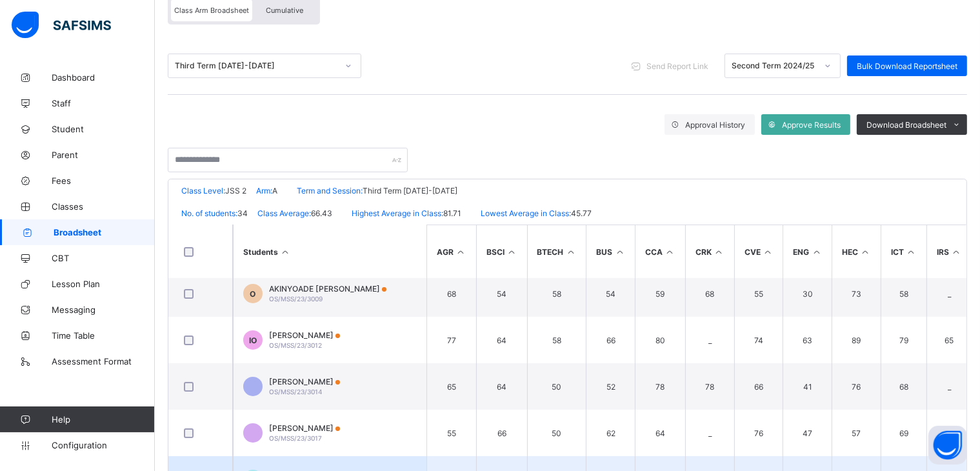 This screenshot has height=471, width=980. I want to click on td: 69, so click(904, 433).